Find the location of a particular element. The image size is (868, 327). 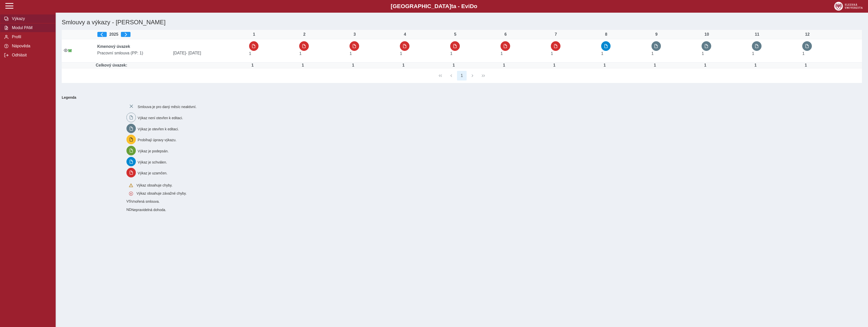

span: D is located at coordinates (472, 6).